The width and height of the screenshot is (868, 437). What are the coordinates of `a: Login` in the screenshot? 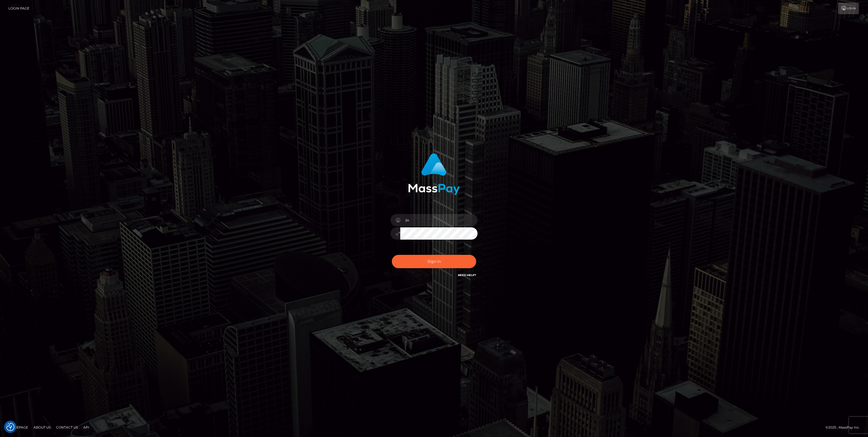 It's located at (849, 9).